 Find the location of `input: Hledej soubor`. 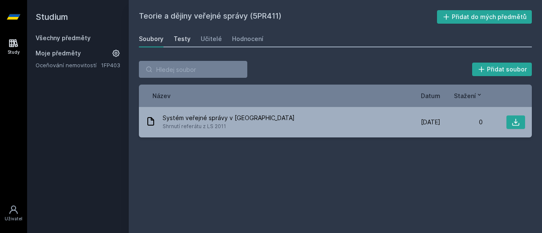

input: Hledej soubor is located at coordinates (193, 69).